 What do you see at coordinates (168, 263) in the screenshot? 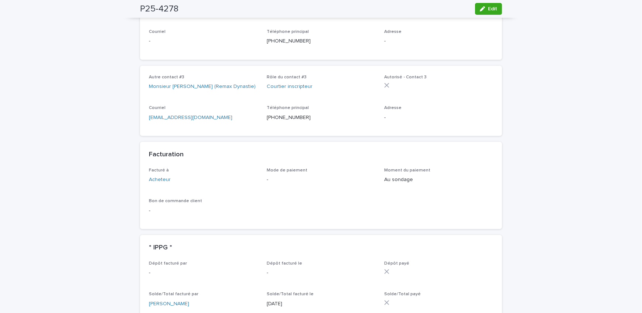
I see `span: Dépôt facturé par` at bounding box center [168, 263].